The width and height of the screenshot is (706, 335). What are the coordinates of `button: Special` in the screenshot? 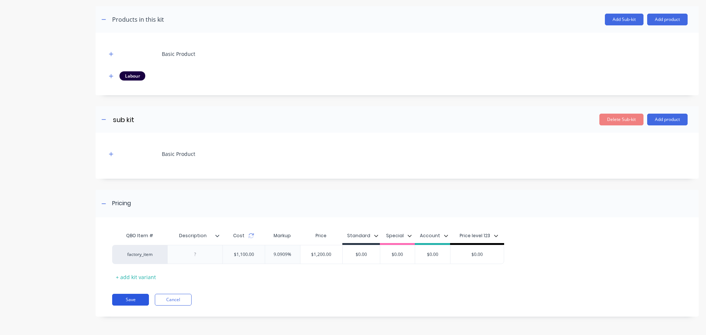 It's located at (399, 236).